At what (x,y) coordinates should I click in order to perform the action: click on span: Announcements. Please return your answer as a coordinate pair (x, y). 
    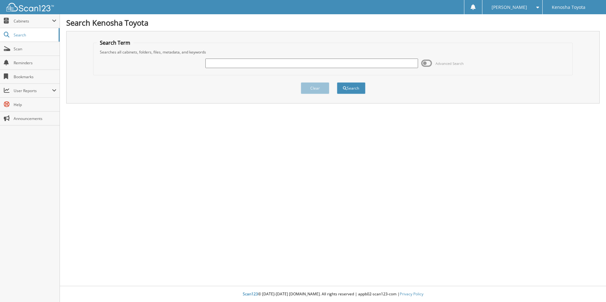
    Looking at the image, I should click on (35, 118).